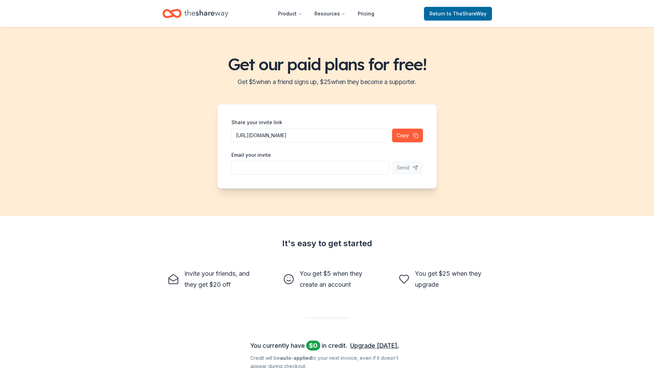 This screenshot has height=368, width=654. Describe the element at coordinates (330, 14) in the screenshot. I see `button: Resources` at that location.